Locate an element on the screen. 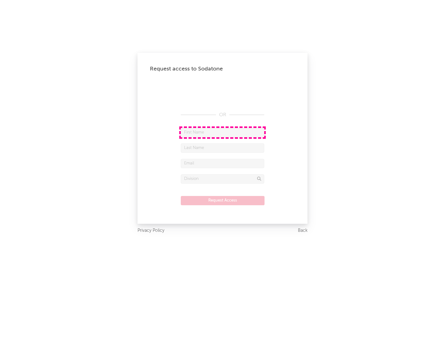 This screenshot has width=445, height=340. input: First Name is located at coordinates (223, 133).